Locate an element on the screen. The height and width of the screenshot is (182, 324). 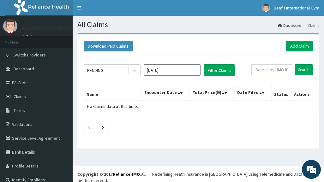
th: Actions is located at coordinates (302, 93).